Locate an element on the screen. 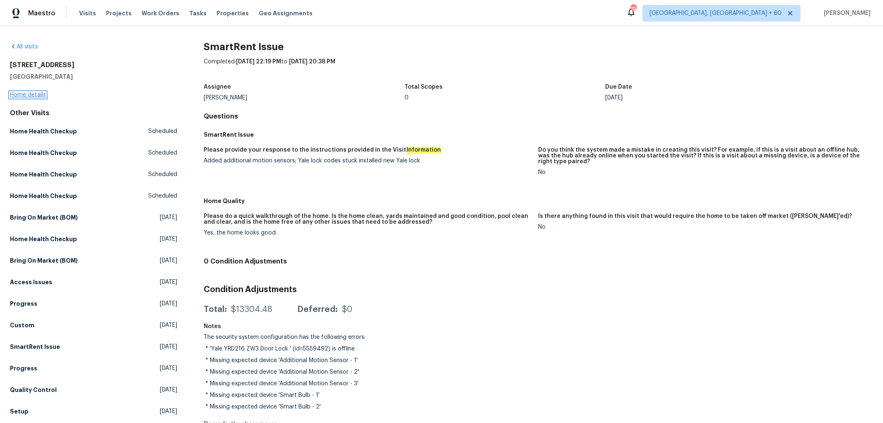 Image resolution: width=883 pixels, height=423 pixels. h5: Total Scopes is located at coordinates (424, 87).